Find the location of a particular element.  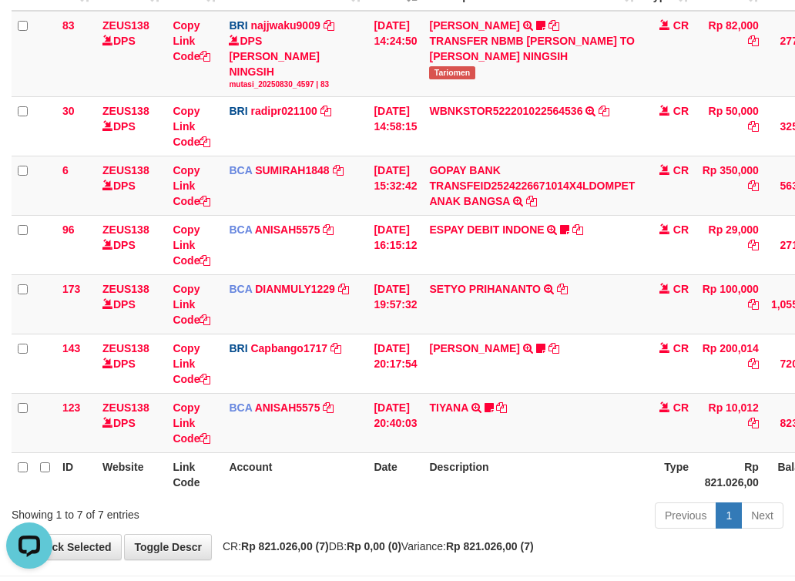

th: ID is located at coordinates (76, 474).